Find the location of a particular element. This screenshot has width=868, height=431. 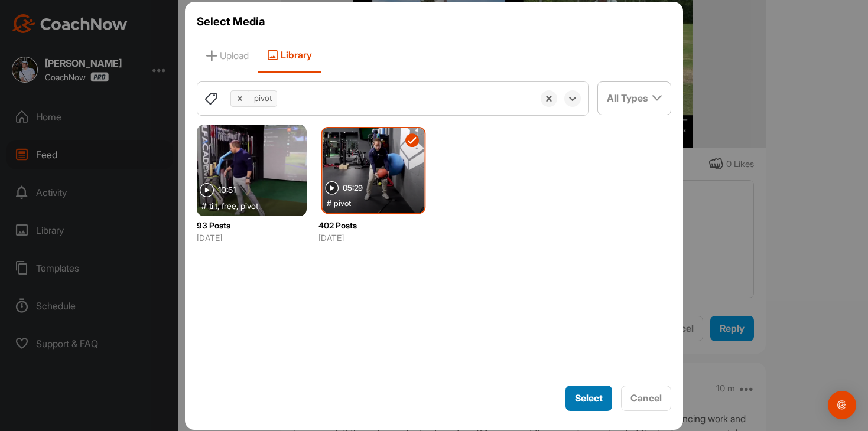

span: Cancel is located at coordinates (646, 398).